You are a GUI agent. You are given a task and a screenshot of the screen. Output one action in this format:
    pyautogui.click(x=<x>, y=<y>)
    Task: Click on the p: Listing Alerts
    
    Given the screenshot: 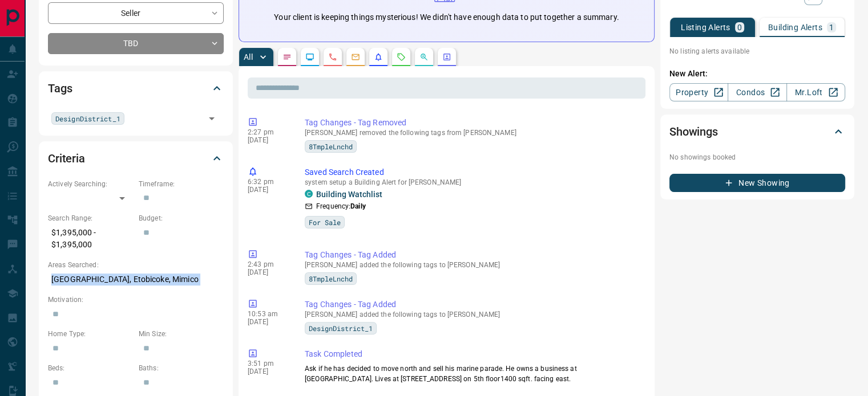 What is the action you would take?
    pyautogui.click(x=705, y=27)
    